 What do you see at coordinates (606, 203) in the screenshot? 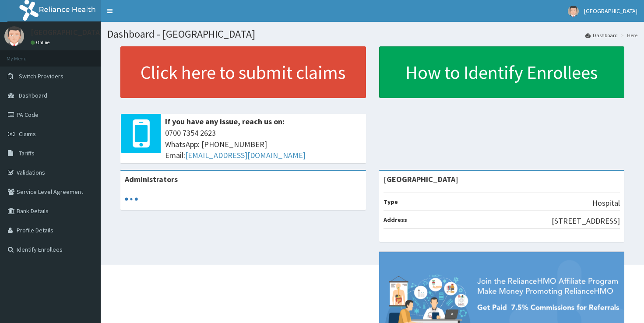
I see `p: Hospital` at bounding box center [606, 203].